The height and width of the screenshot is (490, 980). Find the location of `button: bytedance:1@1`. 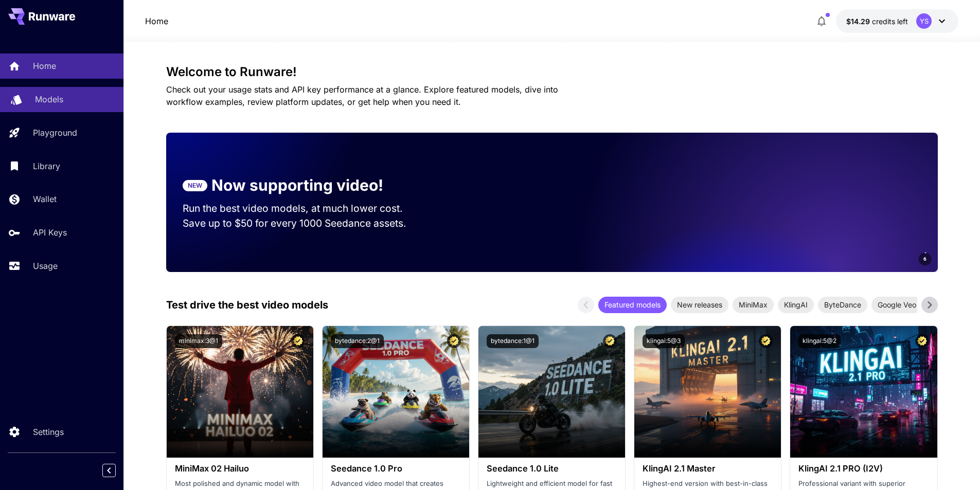

button: bytedance:1@1 is located at coordinates (513, 341).